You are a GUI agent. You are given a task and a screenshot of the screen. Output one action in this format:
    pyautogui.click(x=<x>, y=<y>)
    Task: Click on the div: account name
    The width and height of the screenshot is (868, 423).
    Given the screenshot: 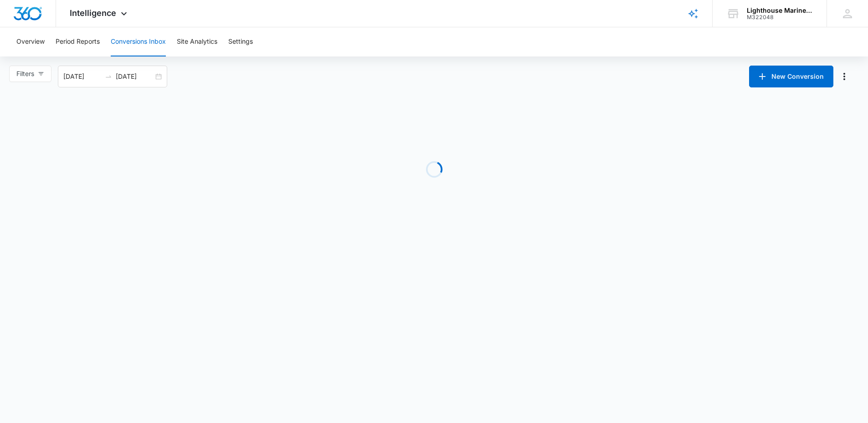 What is the action you would take?
    pyautogui.click(x=780, y=10)
    